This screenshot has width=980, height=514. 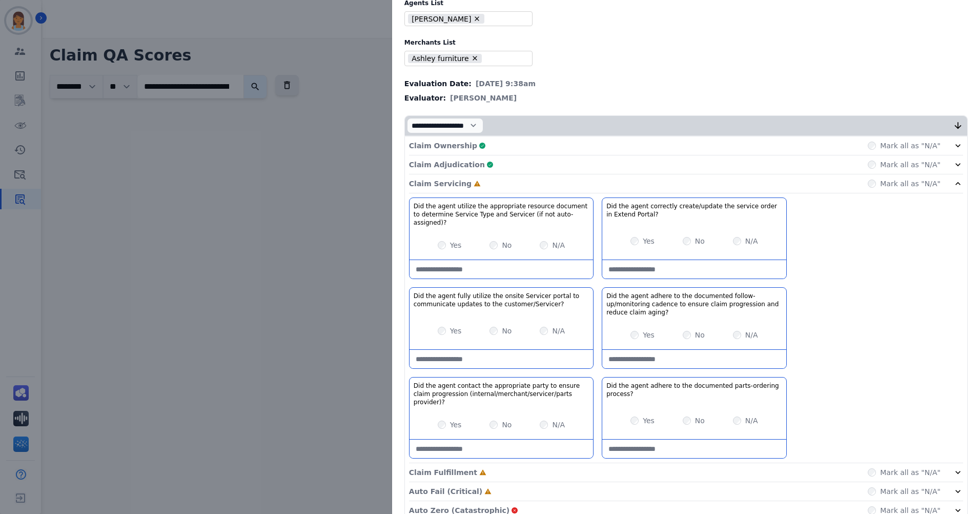 I want to click on h3: Did the agent utilize the appropriate resource document to determine Service Type and Servicer (i..., so click(x=501, y=214).